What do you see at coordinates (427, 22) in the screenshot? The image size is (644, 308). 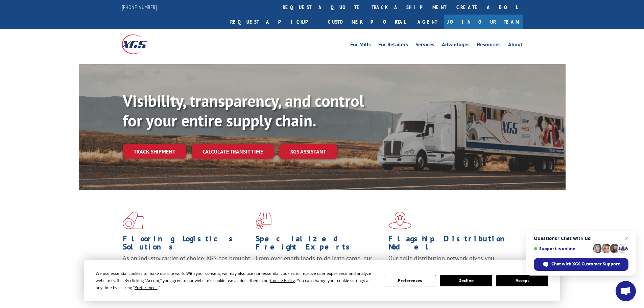 I see `a: Agent` at bounding box center [427, 22].